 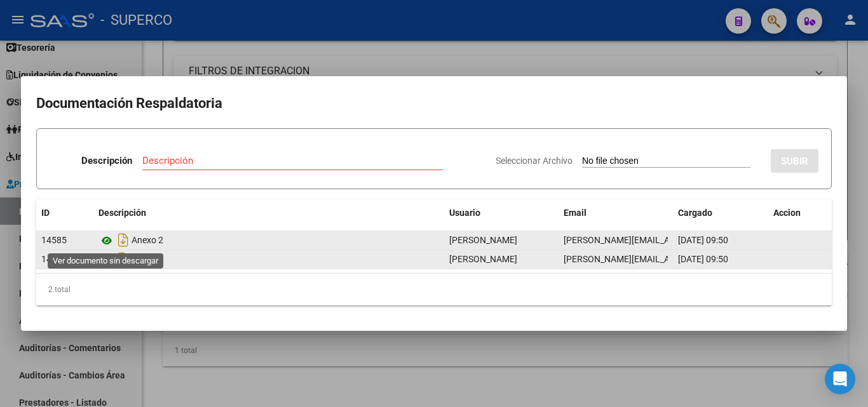 What do you see at coordinates (794, 160) in the screenshot?
I see `button: SUBIR` at bounding box center [794, 160].